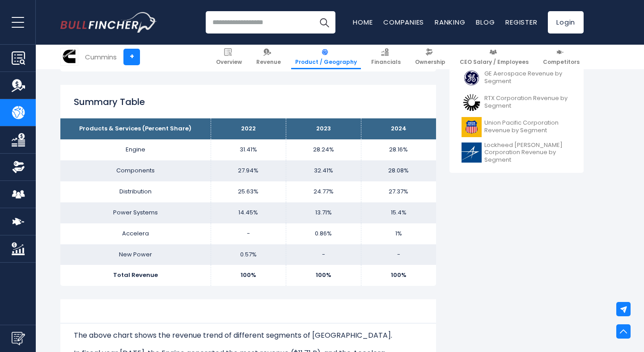 The width and height of the screenshot is (644, 352). Describe the element at coordinates (18, 167) in the screenshot. I see `img: Ownership` at that location.